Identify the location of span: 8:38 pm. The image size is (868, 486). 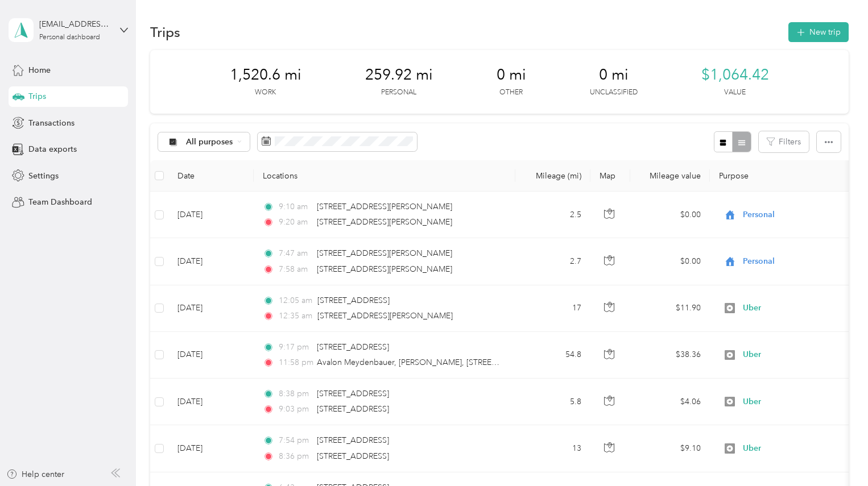
(295, 394).